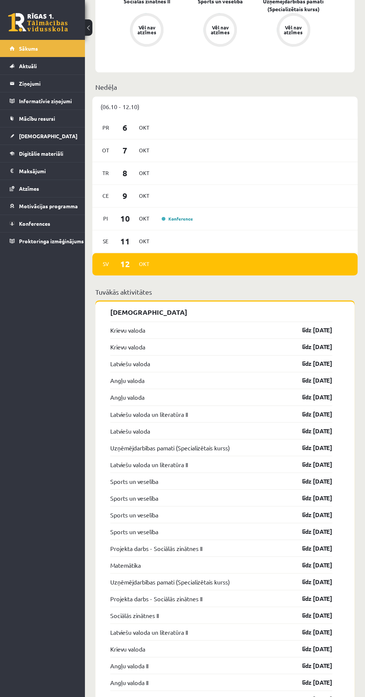 Image resolution: width=365 pixels, height=697 pixels. Describe the element at coordinates (125, 127) in the screenshot. I see `span: 6` at that location.